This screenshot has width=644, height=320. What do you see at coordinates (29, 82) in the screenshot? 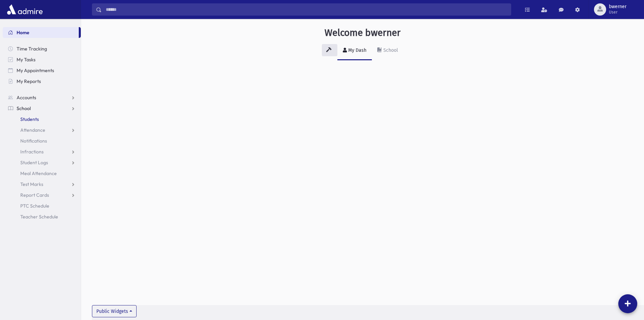
I see `span: My Reports` at bounding box center [29, 82].